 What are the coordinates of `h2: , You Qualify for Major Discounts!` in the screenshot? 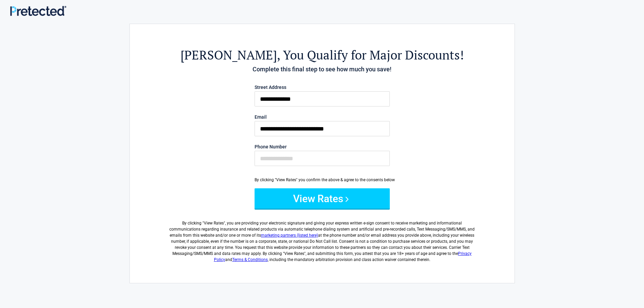 It's located at (322, 55).